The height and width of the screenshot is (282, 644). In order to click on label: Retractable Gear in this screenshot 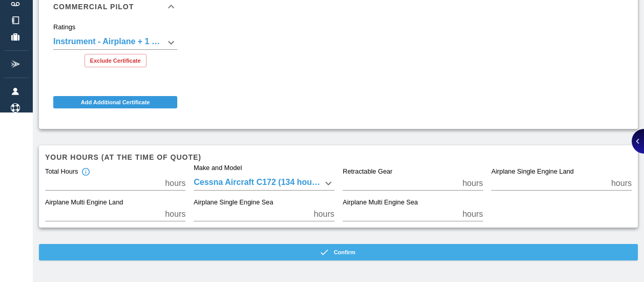, I will do `click(368, 172)`.